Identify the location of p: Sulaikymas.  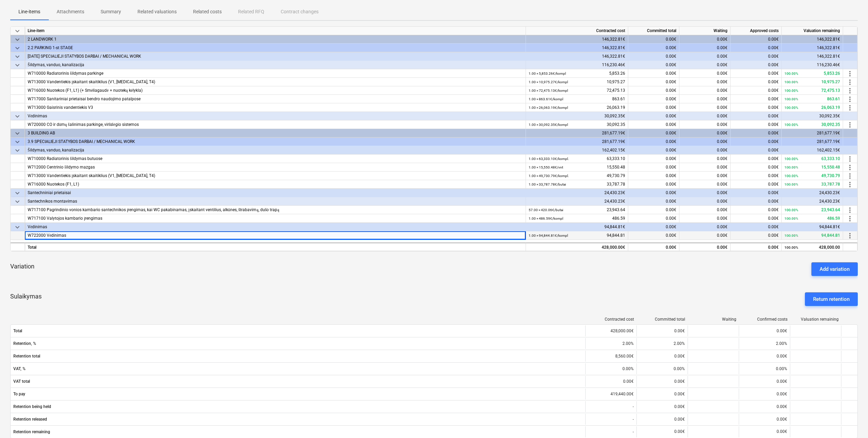
(26, 299).